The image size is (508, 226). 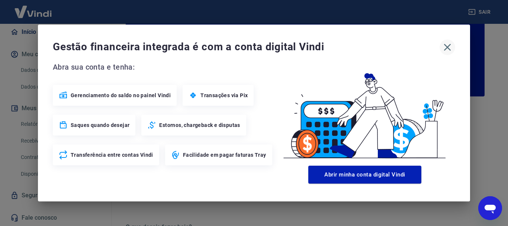 What do you see at coordinates (225, 155) in the screenshot?
I see `span: Facilidade em pagar faturas Tray` at bounding box center [225, 155].